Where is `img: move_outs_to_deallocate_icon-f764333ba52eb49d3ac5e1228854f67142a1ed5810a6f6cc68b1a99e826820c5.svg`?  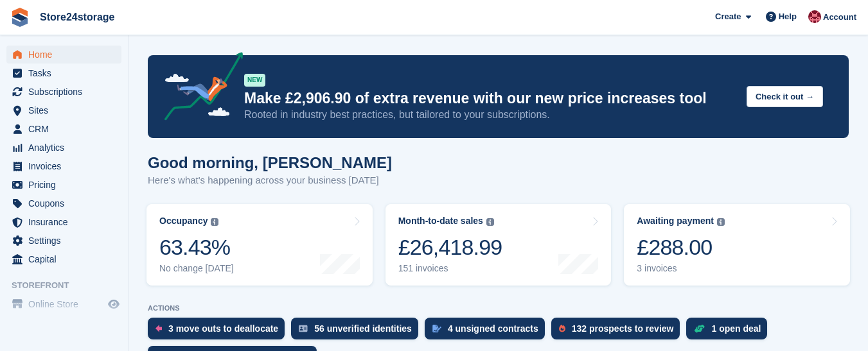 img: move_outs_to_deallocate_icon-f764333ba52eb49d3ac5e1228854f67142a1ed5810a6f6cc68b1a99e826820c5.svg is located at coordinates (159, 328).